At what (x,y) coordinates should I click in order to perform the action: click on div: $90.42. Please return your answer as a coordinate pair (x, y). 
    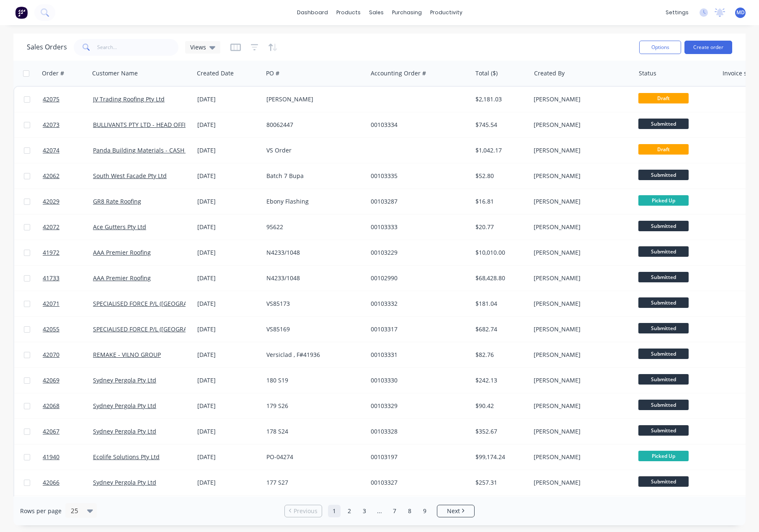
    Looking at the image, I should click on (499, 406).